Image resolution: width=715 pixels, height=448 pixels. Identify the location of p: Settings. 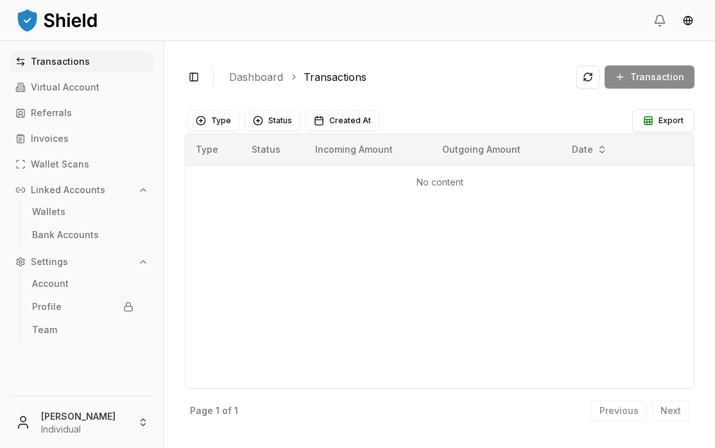
(49, 262).